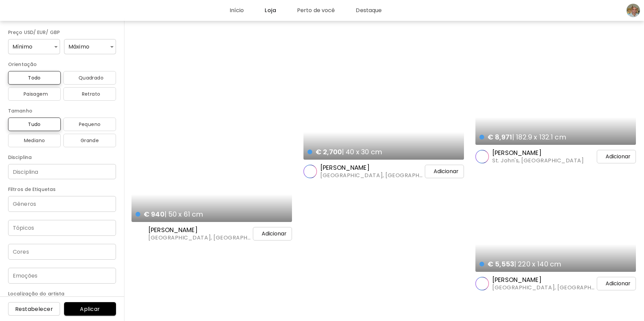 The width and height of the screenshot is (644, 321). What do you see at coordinates (244, 10) in the screenshot?
I see `a: Início` at bounding box center [244, 10].